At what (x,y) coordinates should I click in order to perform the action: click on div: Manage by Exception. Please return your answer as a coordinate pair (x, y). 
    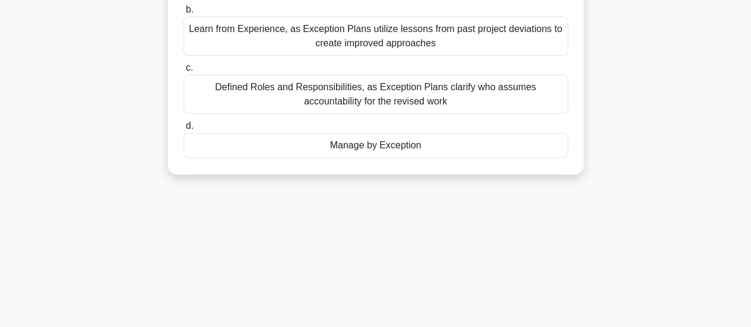
    Looking at the image, I should click on (376, 145).